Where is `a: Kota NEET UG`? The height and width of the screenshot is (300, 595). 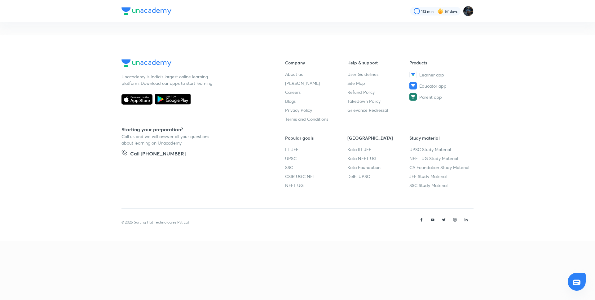
a: Kota NEET UG is located at coordinates (378, 158).